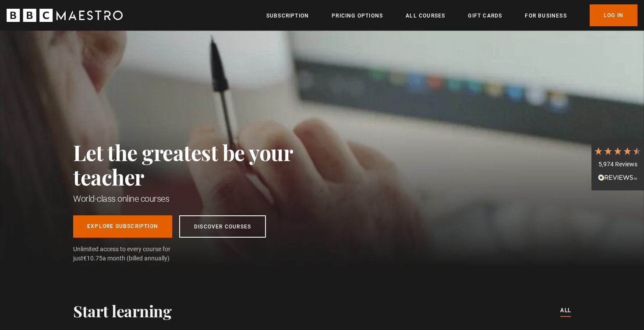 The image size is (644, 330). What do you see at coordinates (357, 15) in the screenshot?
I see `a: Pricing Options` at bounding box center [357, 15].